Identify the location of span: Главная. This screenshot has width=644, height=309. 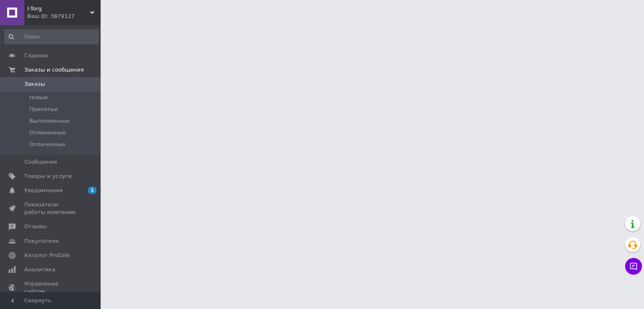
(36, 56).